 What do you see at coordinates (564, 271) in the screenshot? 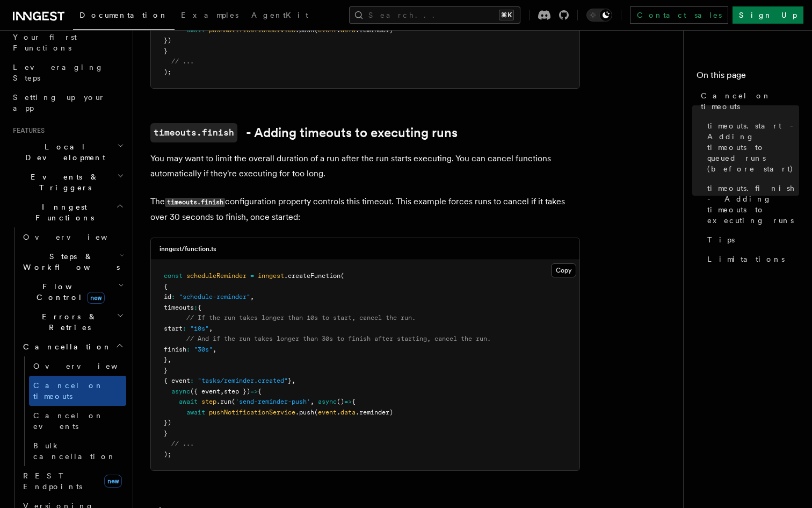
I see `button: Copy` at bounding box center [564, 271].